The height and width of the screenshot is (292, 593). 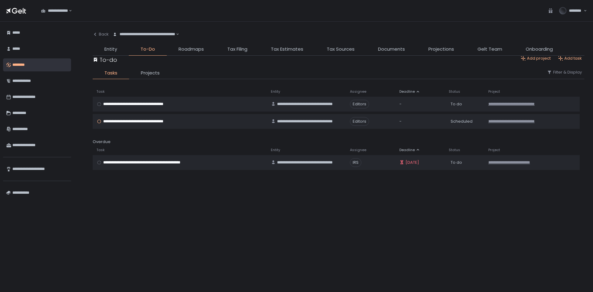 What do you see at coordinates (462, 121) in the screenshot?
I see `span: Scheduled` at bounding box center [462, 121].